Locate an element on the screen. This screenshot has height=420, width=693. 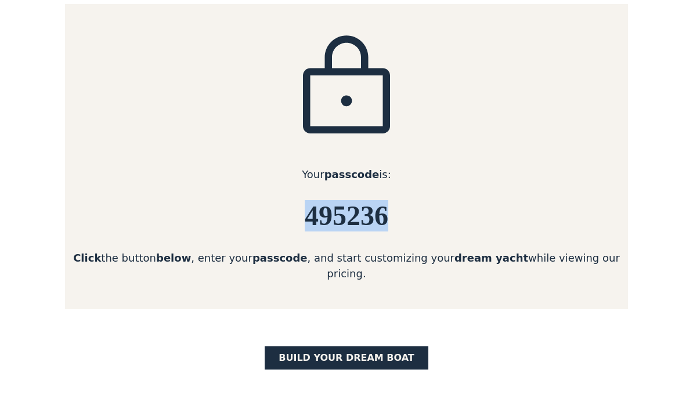
strong: Click is located at coordinates (87, 258).